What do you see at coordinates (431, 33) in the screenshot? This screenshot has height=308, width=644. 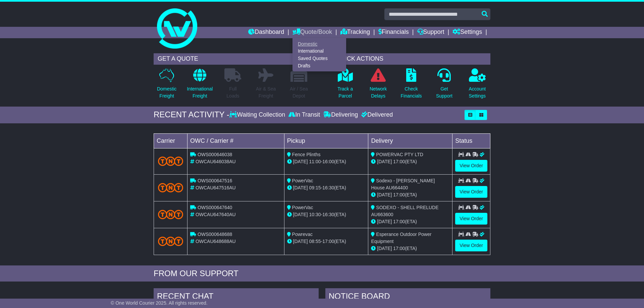 I see `a: Support` at bounding box center [431, 33].